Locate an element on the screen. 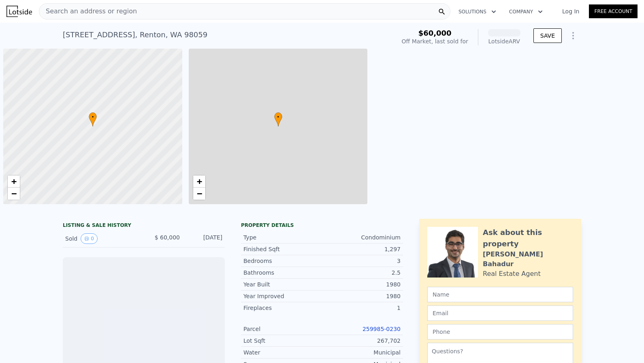 Image resolution: width=644 pixels, height=363 pixels. div: Bedrooms is located at coordinates (283, 261).